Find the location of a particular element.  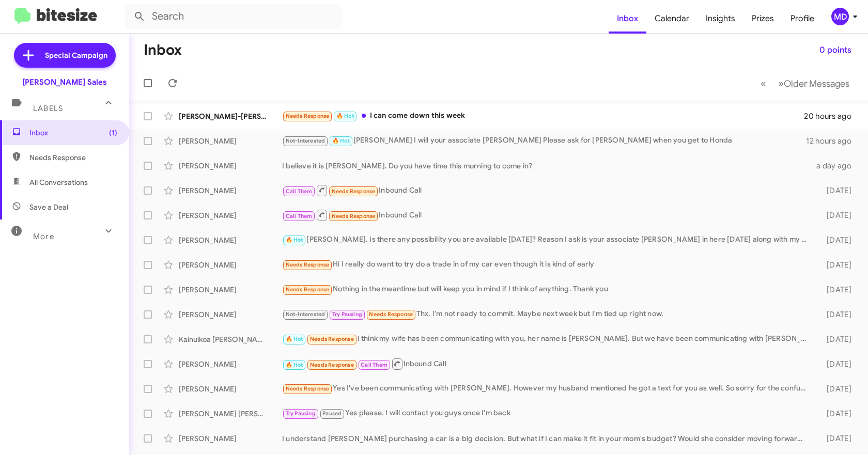

span: Prizes is located at coordinates (763, 18).